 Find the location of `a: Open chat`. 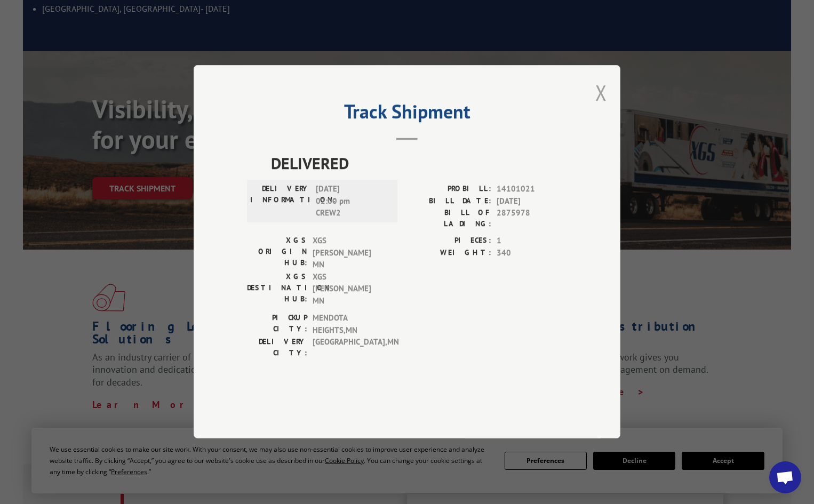

a: Open chat is located at coordinates (785, 477).